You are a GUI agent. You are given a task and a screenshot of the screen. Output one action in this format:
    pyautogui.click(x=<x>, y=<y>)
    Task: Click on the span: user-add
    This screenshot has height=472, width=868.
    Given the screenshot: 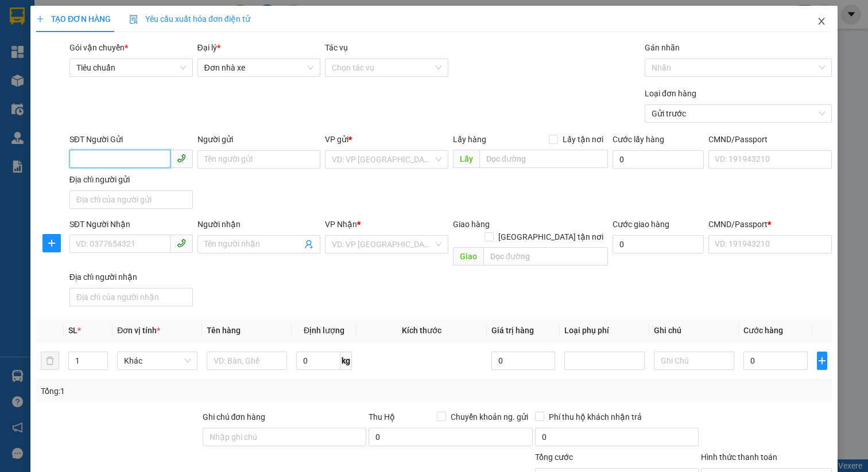 What is the action you would take?
    pyautogui.click(x=309, y=244)
    